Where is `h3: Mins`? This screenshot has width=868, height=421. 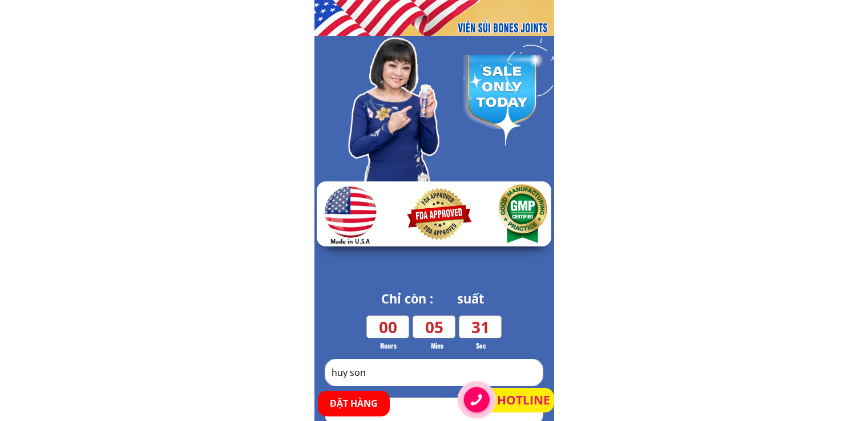
h3: Mins is located at coordinates (437, 345).